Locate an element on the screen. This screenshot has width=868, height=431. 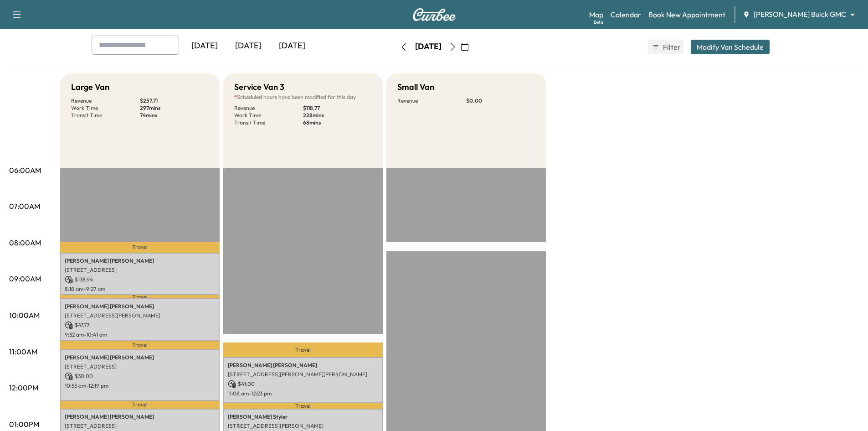
p: 09:00AM is located at coordinates (25, 279).